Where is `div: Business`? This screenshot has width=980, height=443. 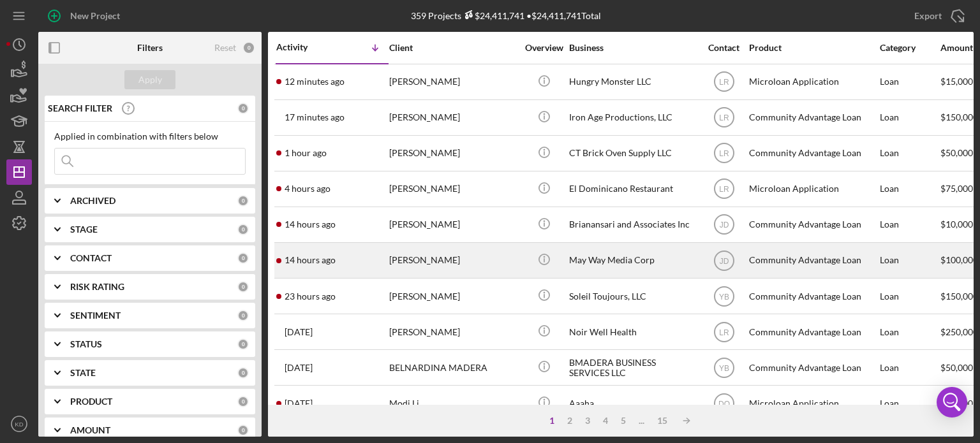
div: Business is located at coordinates (633, 48).